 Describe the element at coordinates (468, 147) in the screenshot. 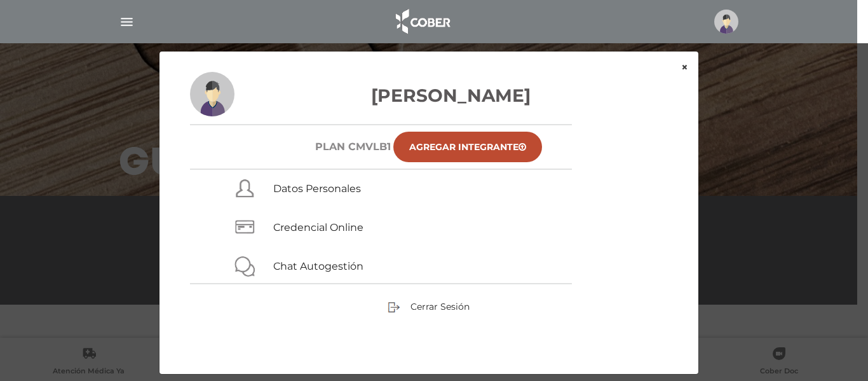

I see `a: Agregar Integrante` at that location.